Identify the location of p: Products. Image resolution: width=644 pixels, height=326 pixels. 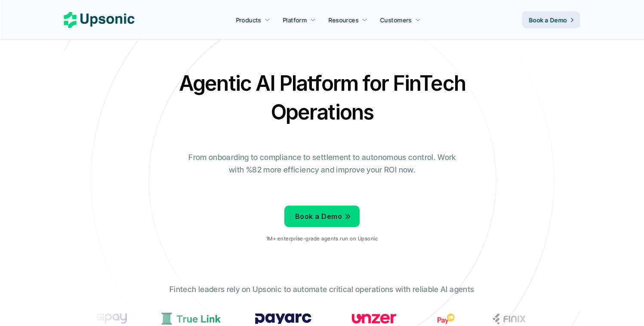
(248, 20).